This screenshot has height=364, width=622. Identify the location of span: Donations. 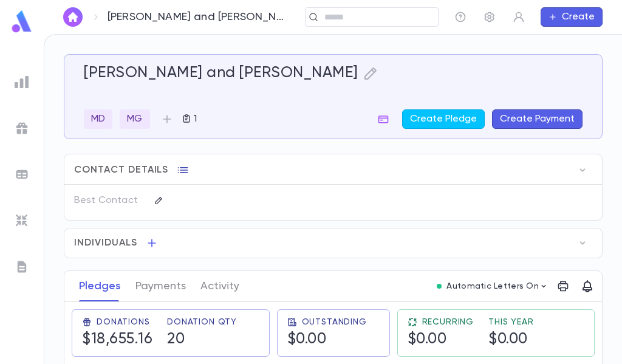
(123, 322).